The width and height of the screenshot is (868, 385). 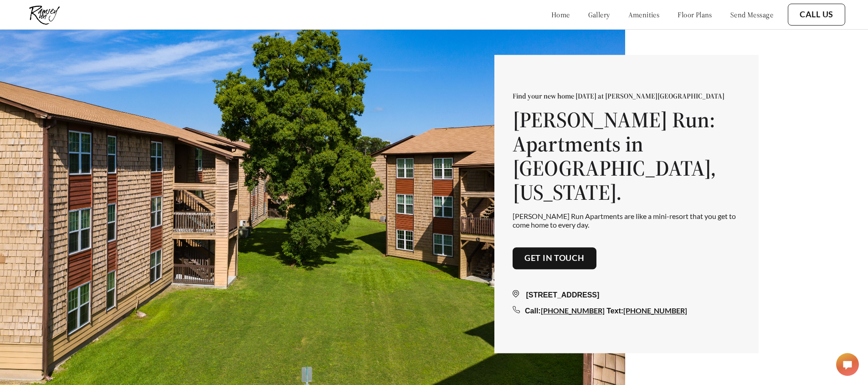 I want to click on a: Get in touch, so click(x=554, y=258).